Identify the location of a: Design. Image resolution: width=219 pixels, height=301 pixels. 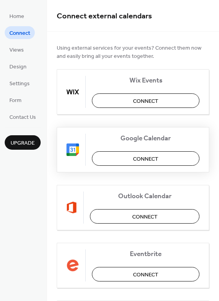
(18, 66).